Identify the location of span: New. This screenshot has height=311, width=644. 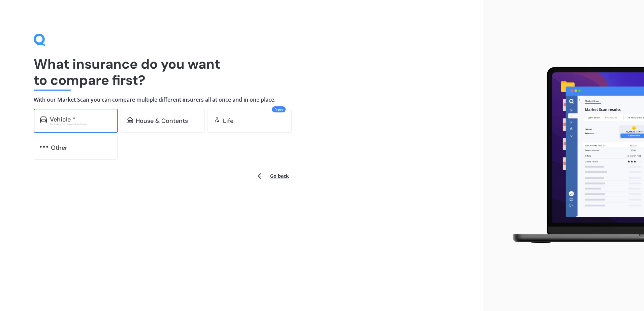
(279, 110).